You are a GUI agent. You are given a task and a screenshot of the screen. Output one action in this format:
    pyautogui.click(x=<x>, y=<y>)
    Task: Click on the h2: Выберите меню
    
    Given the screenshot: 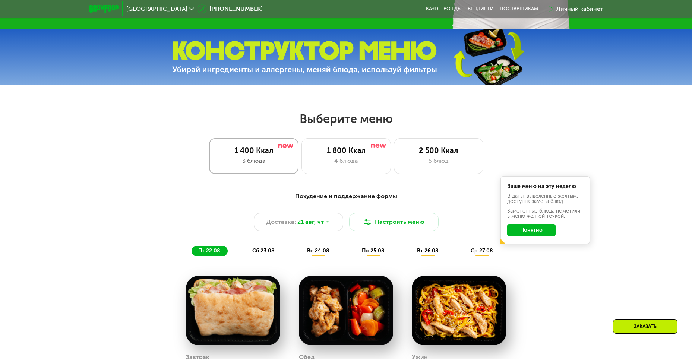 What is the action you would take?
    pyautogui.click(x=346, y=119)
    